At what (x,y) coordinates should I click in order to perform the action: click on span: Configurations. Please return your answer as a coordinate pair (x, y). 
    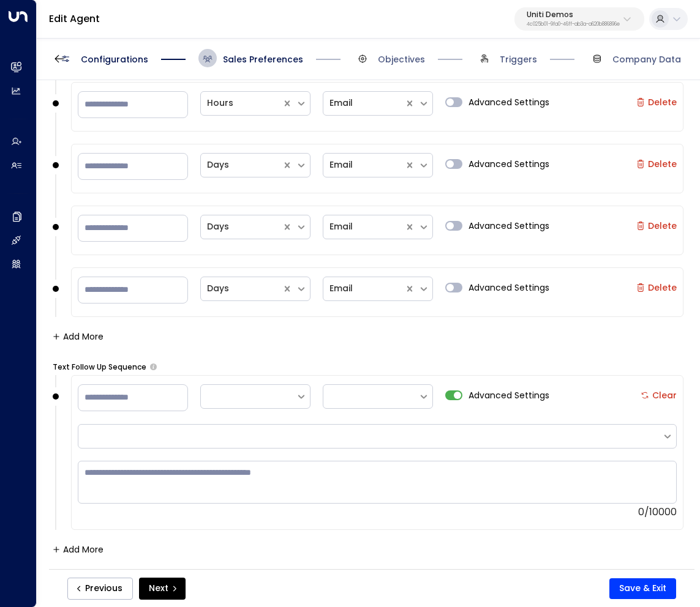
    Looking at the image, I should click on (114, 60).